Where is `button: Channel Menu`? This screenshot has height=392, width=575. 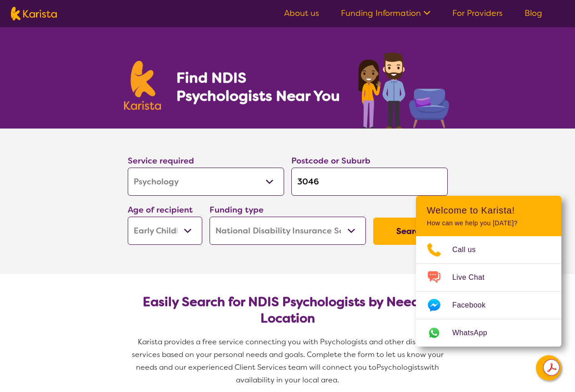
button: Channel Menu is located at coordinates (549, 368).